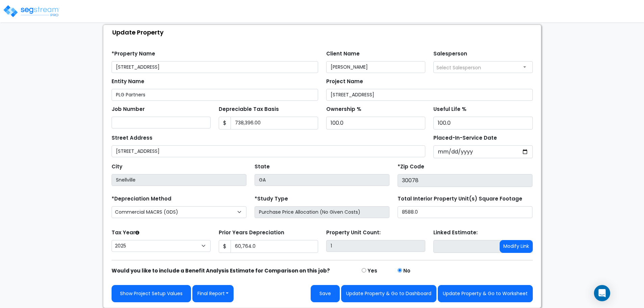  Describe the element at coordinates (464, 181) in the screenshot. I see `input: Zip Code` at that location.